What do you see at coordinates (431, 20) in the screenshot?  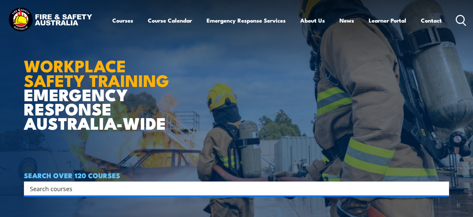 I see `a: Contact` at bounding box center [431, 20].